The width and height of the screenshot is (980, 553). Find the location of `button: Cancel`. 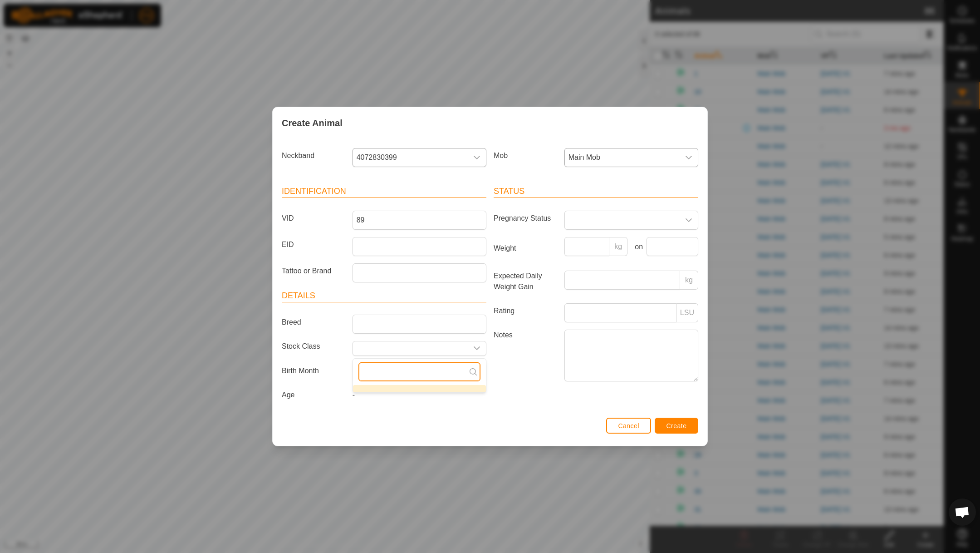

button: Cancel is located at coordinates (628, 425).